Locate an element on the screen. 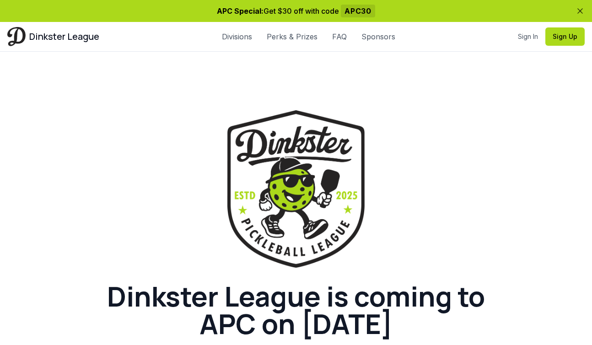  img: Dinkster is located at coordinates (16, 36).